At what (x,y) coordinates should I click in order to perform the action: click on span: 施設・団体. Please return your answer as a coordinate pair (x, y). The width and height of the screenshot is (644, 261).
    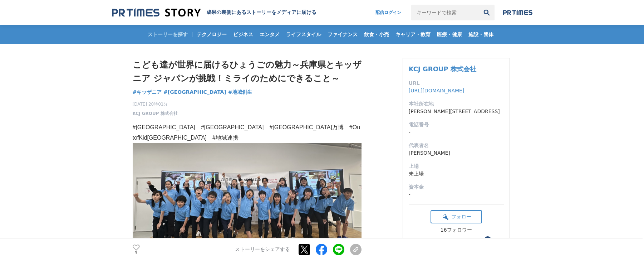
    Looking at the image, I should click on (481, 34).